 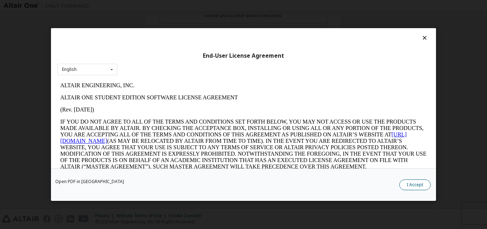 I want to click on button: I Accept, so click(x=415, y=185).